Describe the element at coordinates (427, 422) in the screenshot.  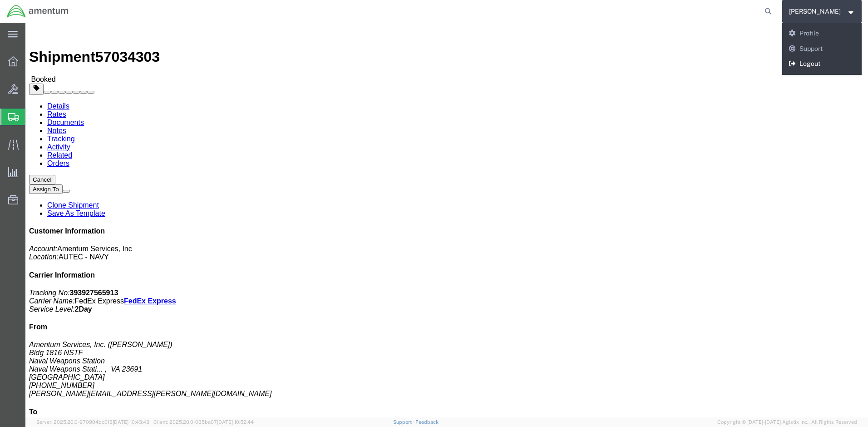
I see `a: Feedback` at that location.